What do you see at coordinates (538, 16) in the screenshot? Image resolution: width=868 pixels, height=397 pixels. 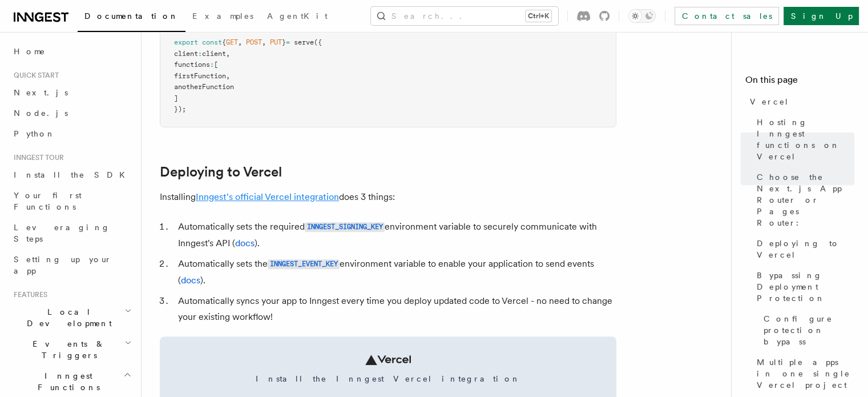 I see `kbd: Ctrl+K` at bounding box center [538, 16].